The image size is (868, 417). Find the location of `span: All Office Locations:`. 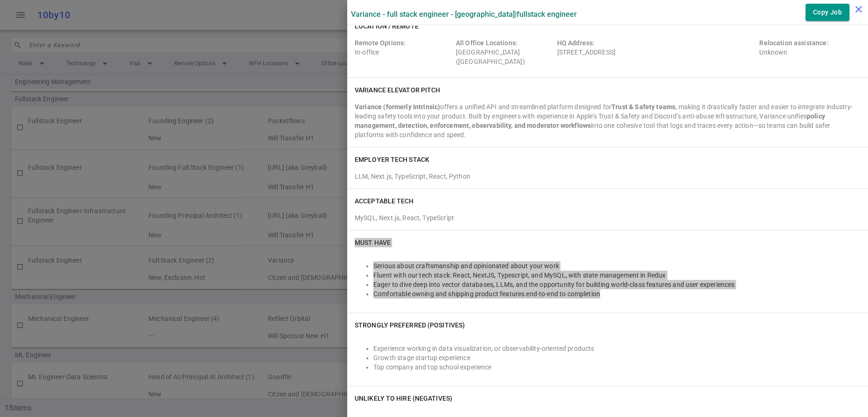

span: All Office Locations: is located at coordinates (487, 43).